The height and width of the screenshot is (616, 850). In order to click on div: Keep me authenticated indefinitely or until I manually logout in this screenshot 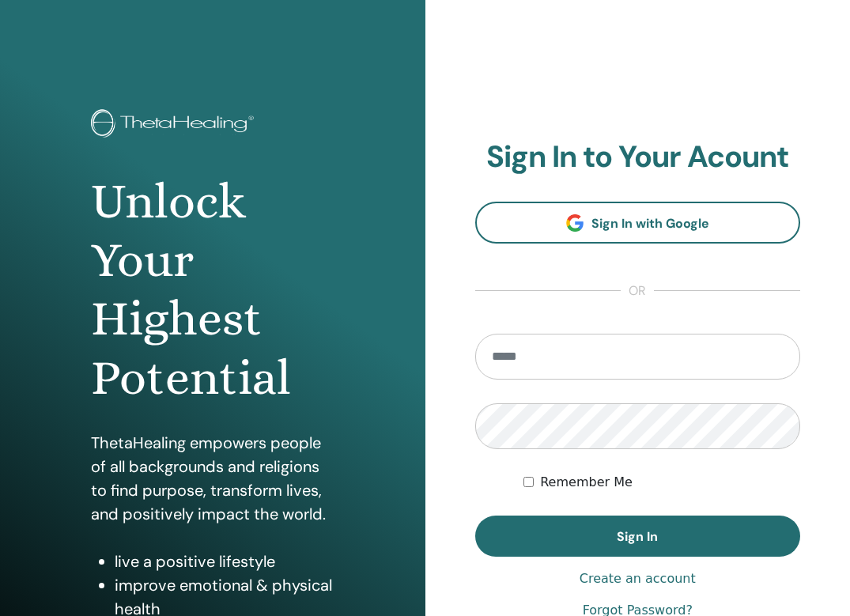, I will do `click(662, 482)`.